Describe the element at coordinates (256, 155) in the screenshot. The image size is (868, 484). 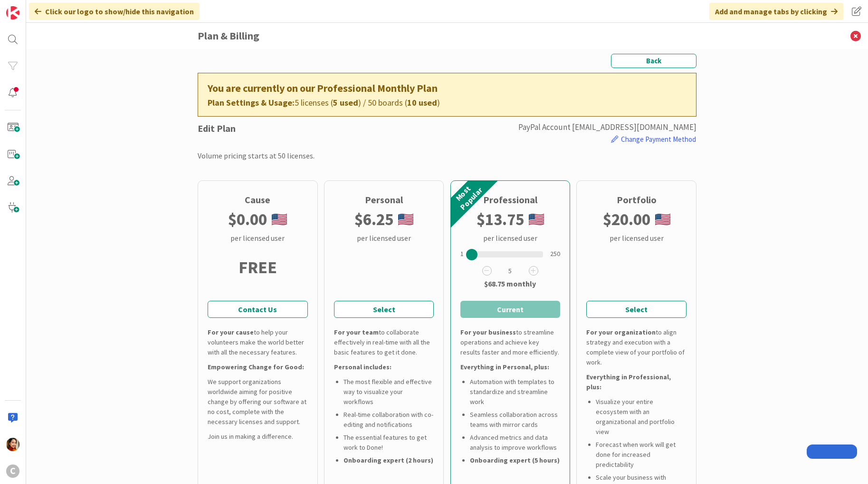
I see `div: Volume pricing starts at 50 licenses.` at that location.